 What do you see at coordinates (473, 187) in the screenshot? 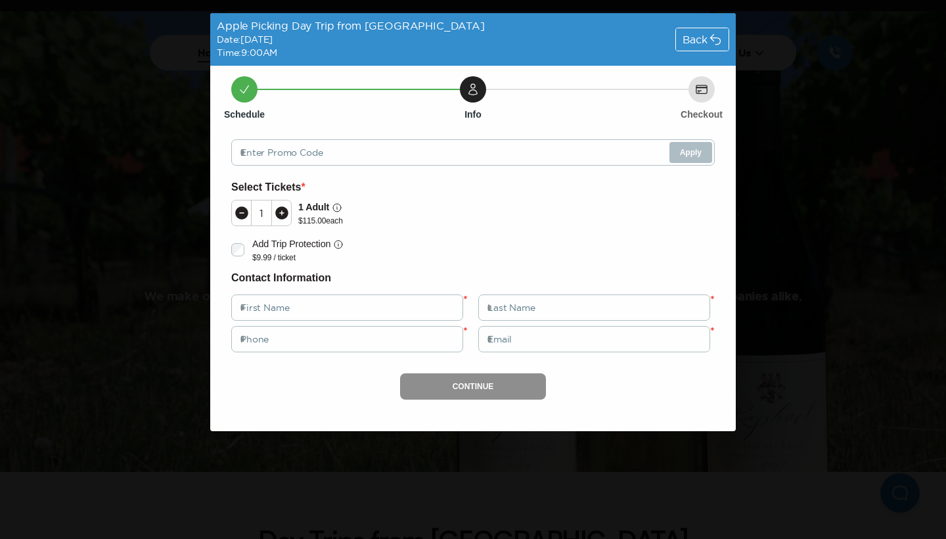
I see `h6: Select Tickets` at bounding box center [473, 187].